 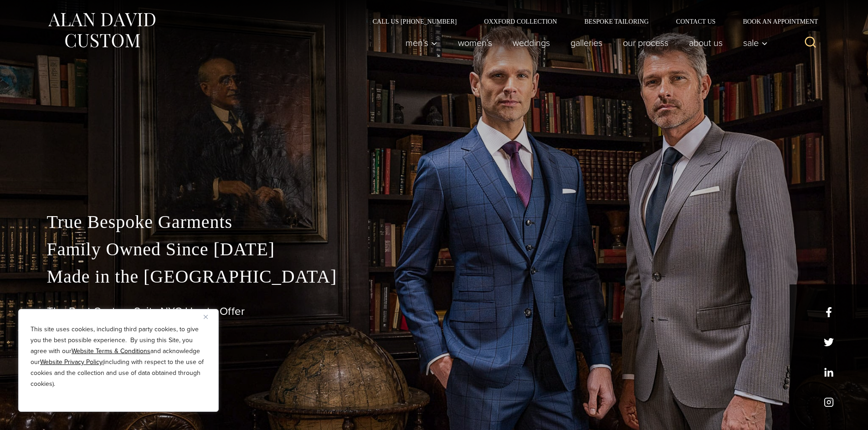 What do you see at coordinates (645, 43) in the screenshot?
I see `a: Our Process` at bounding box center [645, 43].